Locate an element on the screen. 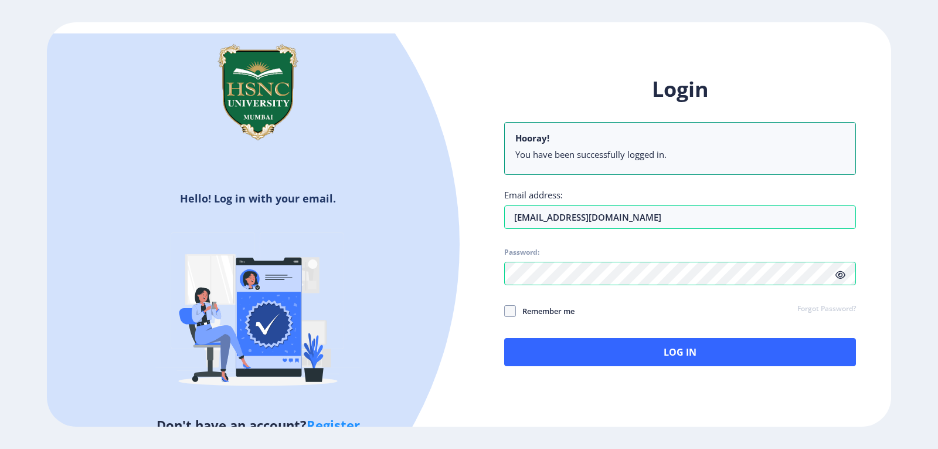  span: Remember me is located at coordinates (545, 311).